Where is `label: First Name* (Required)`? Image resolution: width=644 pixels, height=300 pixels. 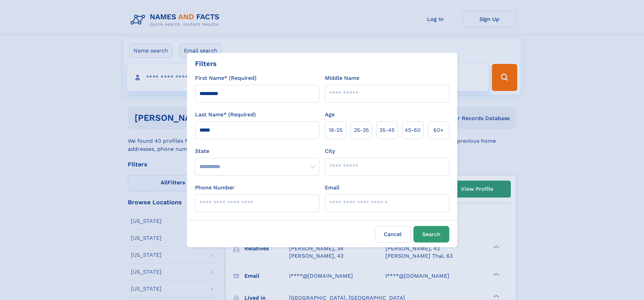 label: First Name* (Required) is located at coordinates (226, 78).